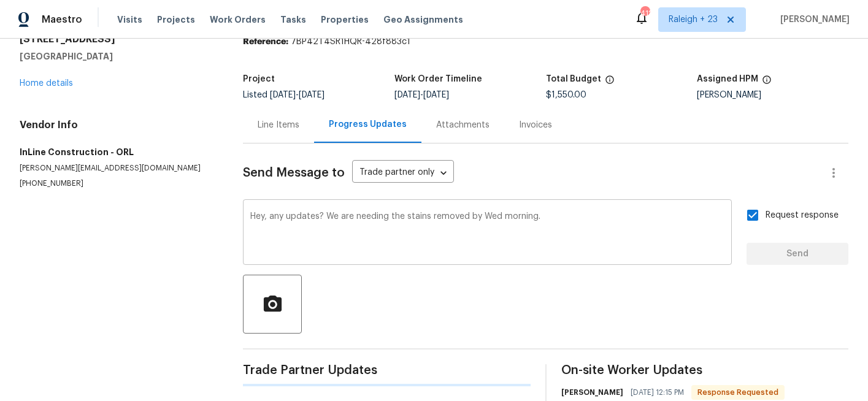 This screenshot has height=401, width=868. I want to click on h5: Assigned HPM, so click(727, 79).